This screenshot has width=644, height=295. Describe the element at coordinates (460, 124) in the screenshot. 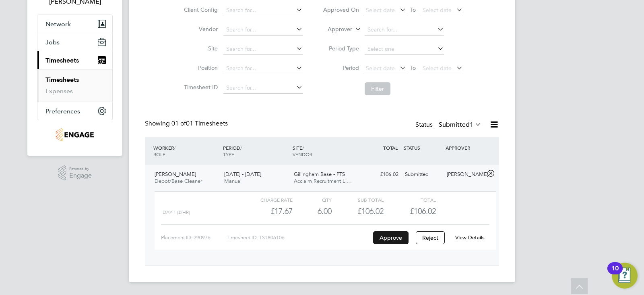

I see `label: Submitted` at that location.